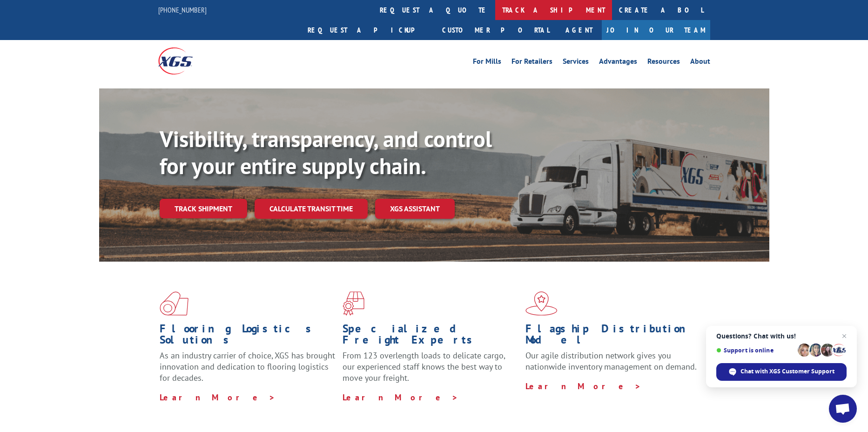 Image resolution: width=868 pixels, height=432 pixels. I want to click on a: For Retailers, so click(532, 63).